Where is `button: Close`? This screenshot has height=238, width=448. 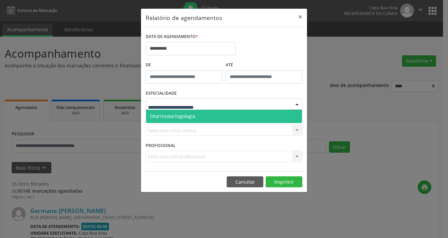
button: Close is located at coordinates (300, 17).